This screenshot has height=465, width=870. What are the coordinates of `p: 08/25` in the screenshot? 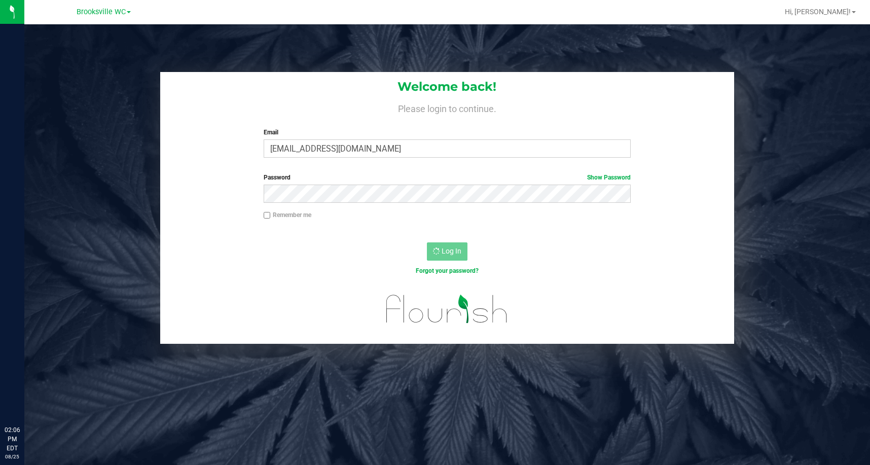 It's located at (12, 456).